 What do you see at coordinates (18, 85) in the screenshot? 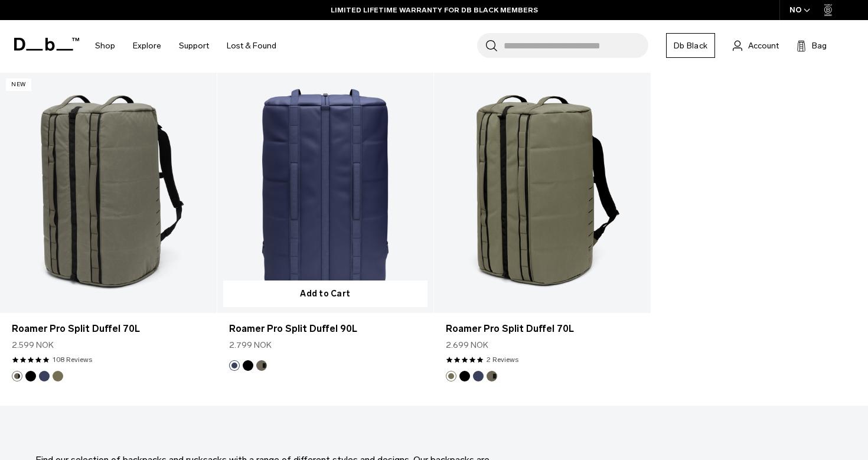
I see `p: New` at bounding box center [18, 85].